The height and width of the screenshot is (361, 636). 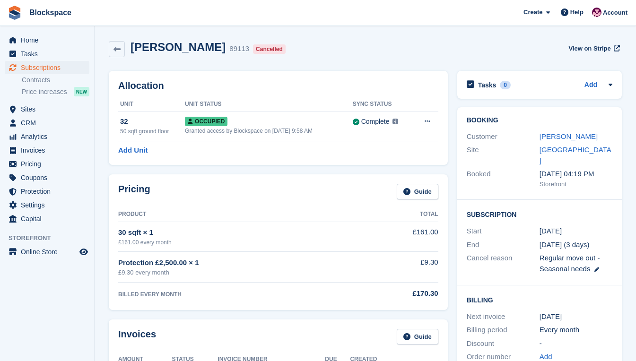 What do you see at coordinates (593, 48) in the screenshot?
I see `a: View on Stripe` at bounding box center [593, 48].